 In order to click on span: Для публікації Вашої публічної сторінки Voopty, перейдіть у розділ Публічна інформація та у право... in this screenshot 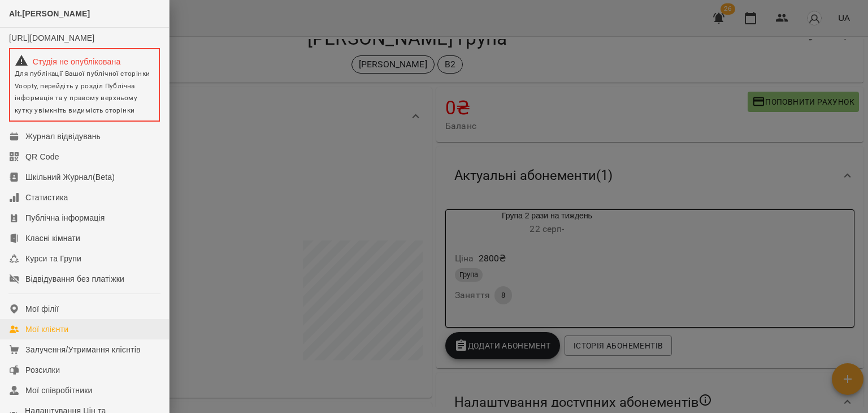, I will do `click(82, 92)`.